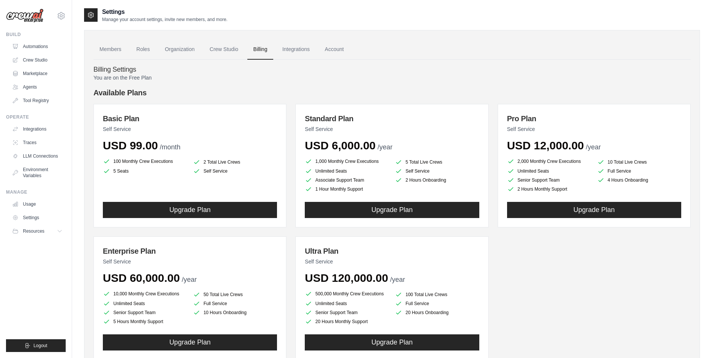  I want to click on button: Logout, so click(36, 346).